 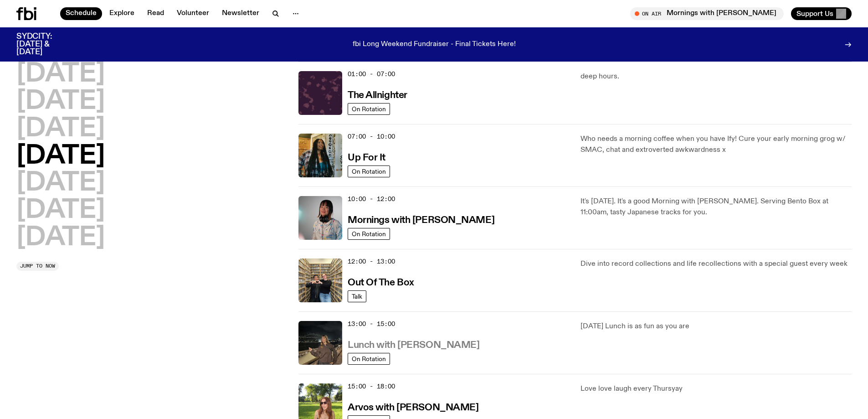 What do you see at coordinates (320, 343) in the screenshot?
I see `a: Izzy Page stands above looking down at Opera Bar. She poses in front of the Harbour Bridge in the...` at bounding box center [320, 343].